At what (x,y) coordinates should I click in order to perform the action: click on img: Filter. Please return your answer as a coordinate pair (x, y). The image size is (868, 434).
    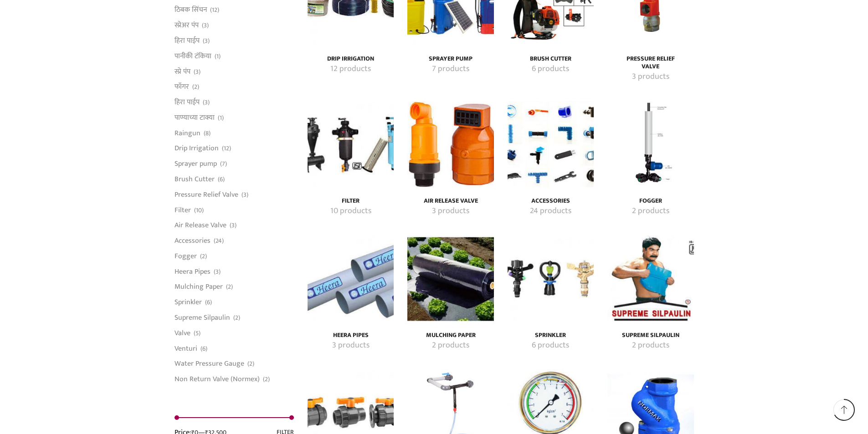
    Looking at the image, I should click on (350, 144).